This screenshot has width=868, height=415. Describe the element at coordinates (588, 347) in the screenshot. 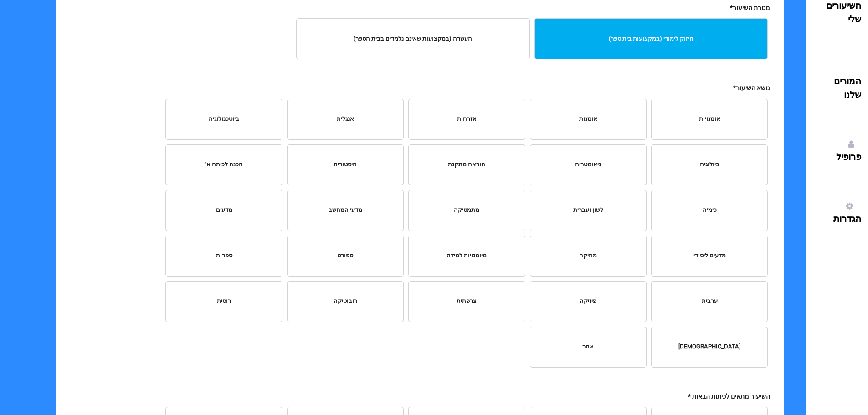

I see `div: אחר` at that location.